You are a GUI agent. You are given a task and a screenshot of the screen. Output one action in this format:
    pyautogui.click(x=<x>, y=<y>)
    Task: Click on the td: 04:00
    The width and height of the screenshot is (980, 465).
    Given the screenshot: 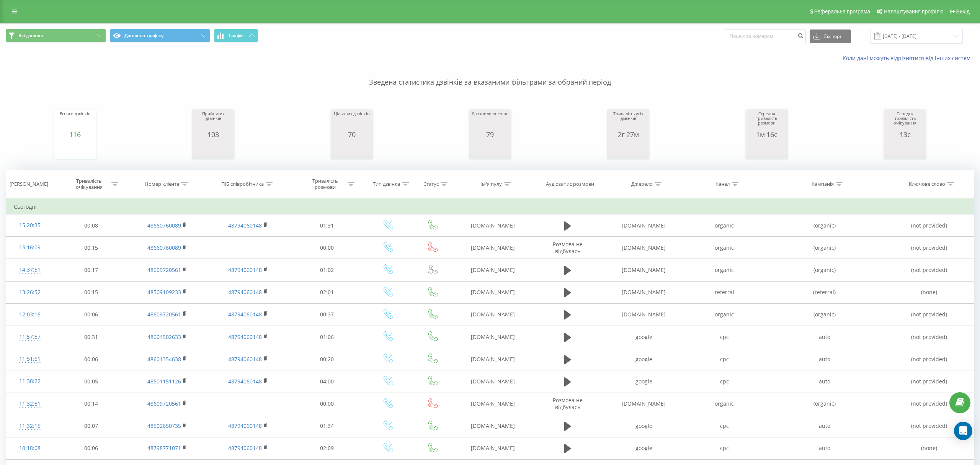 What is the action you would take?
    pyautogui.click(x=327, y=382)
    